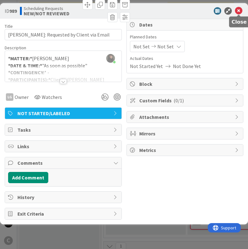 The image size is (248, 249). What do you see at coordinates (185, 37) in the screenshot?
I see `span: Planned Dates` at bounding box center [185, 37].